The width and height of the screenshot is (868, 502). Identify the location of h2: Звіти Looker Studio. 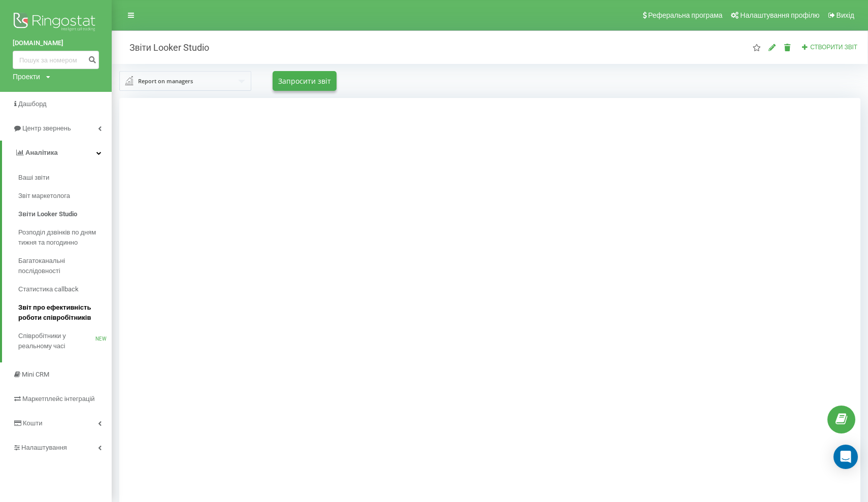
(164, 47).